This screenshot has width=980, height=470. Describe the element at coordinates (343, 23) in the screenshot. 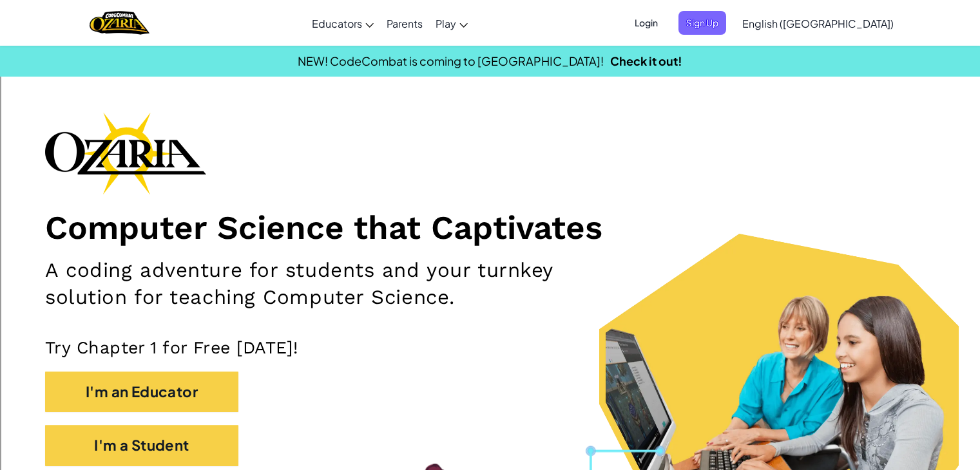

I see `a: Educators` at that location.